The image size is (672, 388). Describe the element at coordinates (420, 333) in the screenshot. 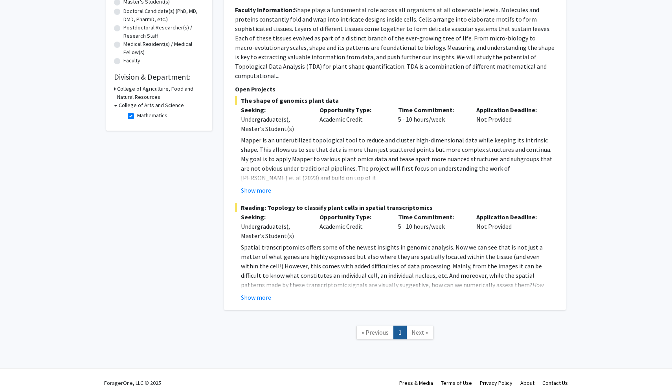

I see `span: Next »` at that location.